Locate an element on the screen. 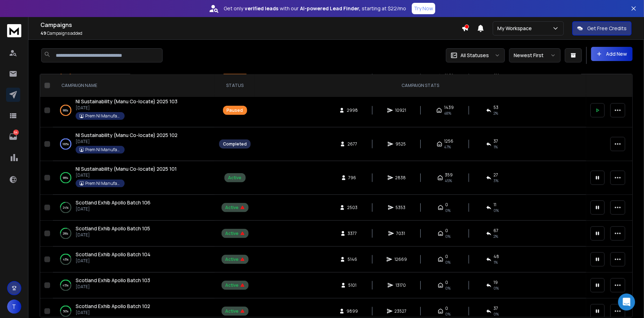 The image size is (644, 318). img: logo is located at coordinates (14, 30).